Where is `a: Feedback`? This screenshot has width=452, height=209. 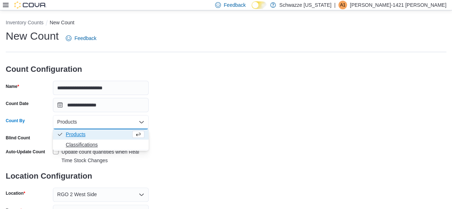
a: Feedback is located at coordinates (81, 38).